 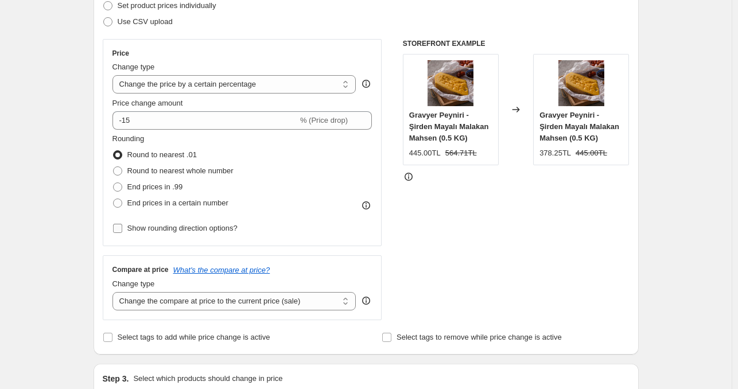 What do you see at coordinates (194, 337) in the screenshot?
I see `span: Select tags to add while price change is active` at bounding box center [194, 337].